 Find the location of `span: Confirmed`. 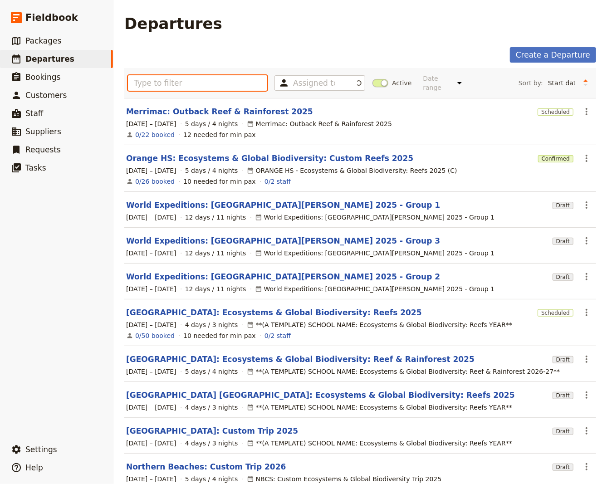

span: Confirmed is located at coordinates (556, 159).